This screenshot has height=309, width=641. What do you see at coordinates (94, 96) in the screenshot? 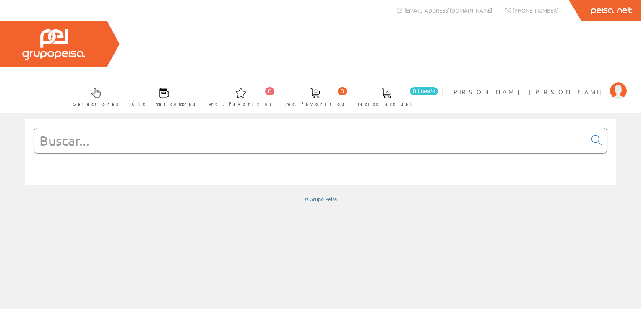
I see `a: Selectores` at bounding box center [94, 96].